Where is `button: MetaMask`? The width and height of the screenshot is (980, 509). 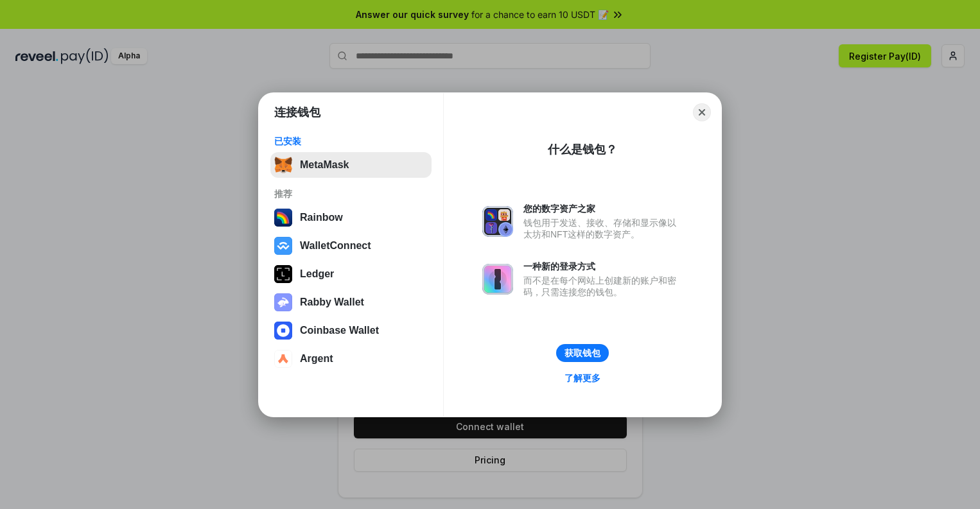
button: MetaMask is located at coordinates (350, 165).